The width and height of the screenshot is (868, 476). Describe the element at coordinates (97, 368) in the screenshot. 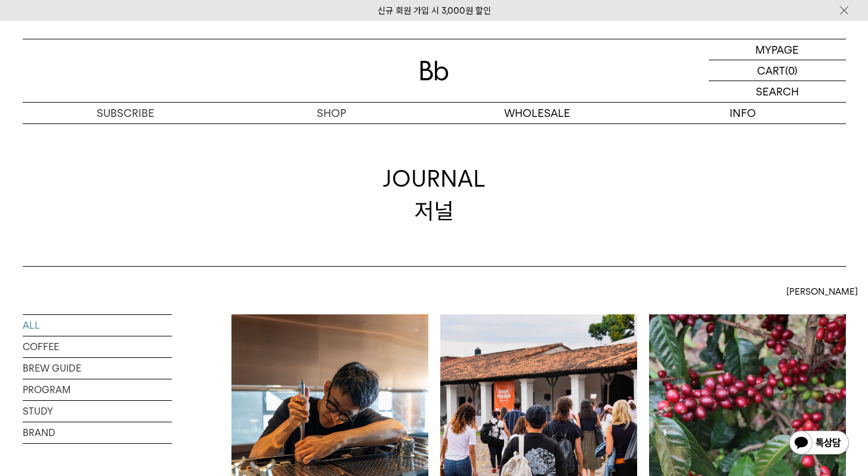

I see `a: BREW GUIDE` at that location.